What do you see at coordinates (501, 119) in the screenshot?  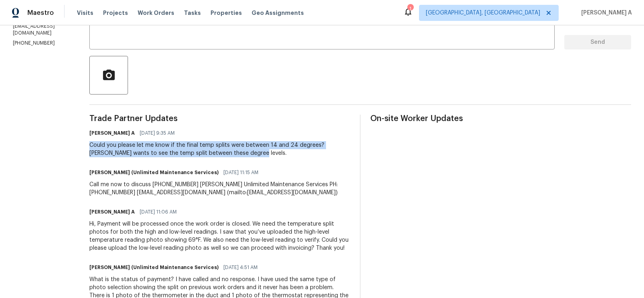 I see `span: On-site Worker Updates` at bounding box center [501, 119].